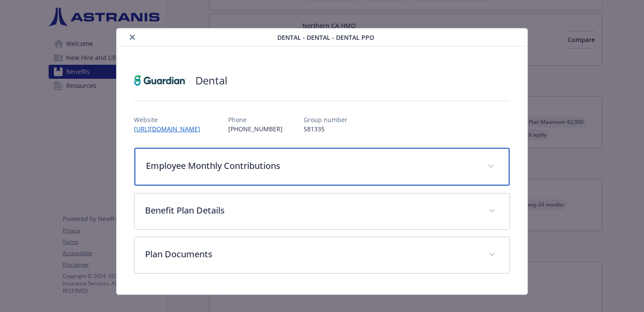  What do you see at coordinates (312, 211) in the screenshot?
I see `p: Benefit Plan Details` at bounding box center [312, 211].